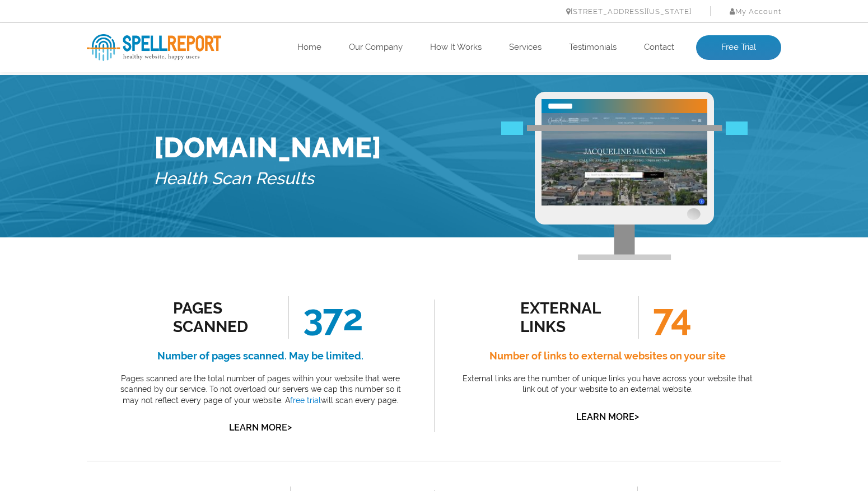 This screenshot has width=868, height=491. Describe the element at coordinates (326, 318) in the screenshot. I see `span: 372` at that location.